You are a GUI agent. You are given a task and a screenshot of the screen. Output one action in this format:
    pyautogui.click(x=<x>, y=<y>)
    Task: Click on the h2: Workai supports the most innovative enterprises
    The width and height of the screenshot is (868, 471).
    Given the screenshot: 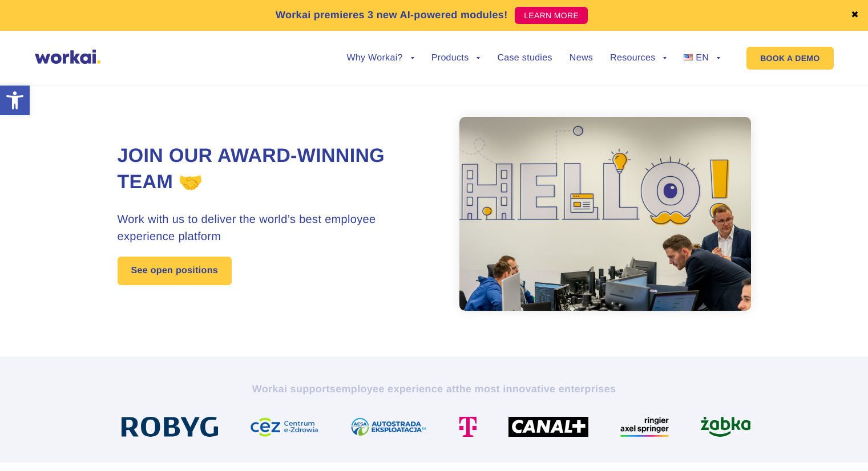 What is the action you would take?
    pyautogui.click(x=434, y=389)
    